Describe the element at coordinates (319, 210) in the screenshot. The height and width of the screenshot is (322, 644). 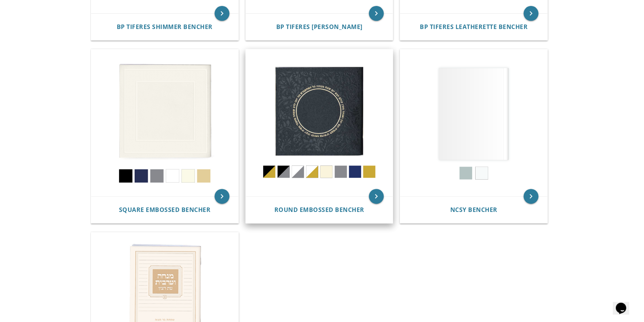
I see `span: Round Embossed Bencher` at that location.